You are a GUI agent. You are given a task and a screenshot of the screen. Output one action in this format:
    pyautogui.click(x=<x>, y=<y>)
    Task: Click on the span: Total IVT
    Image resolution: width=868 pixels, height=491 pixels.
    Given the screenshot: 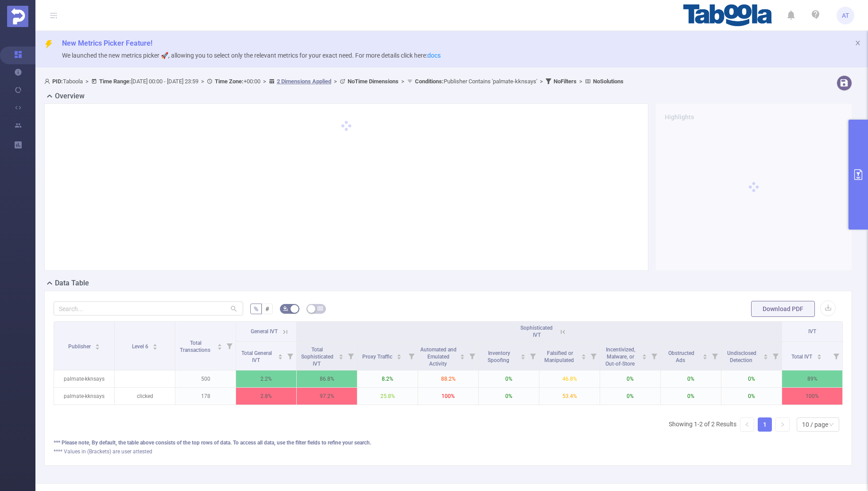 What is the action you would take?
    pyautogui.click(x=803, y=357)
    